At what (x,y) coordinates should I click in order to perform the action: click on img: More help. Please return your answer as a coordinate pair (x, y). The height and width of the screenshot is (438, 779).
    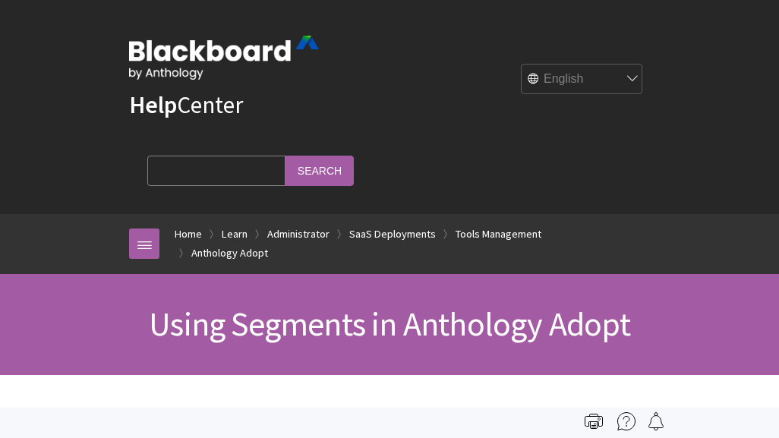
    Looking at the image, I should click on (626, 421).